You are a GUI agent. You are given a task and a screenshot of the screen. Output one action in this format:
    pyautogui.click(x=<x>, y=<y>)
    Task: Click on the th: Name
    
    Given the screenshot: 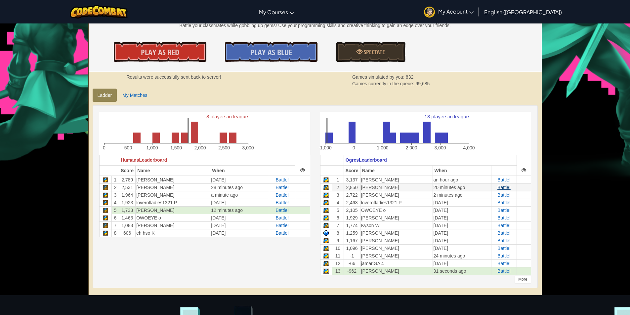 What is the action you would take?
    pyautogui.click(x=396, y=171)
    